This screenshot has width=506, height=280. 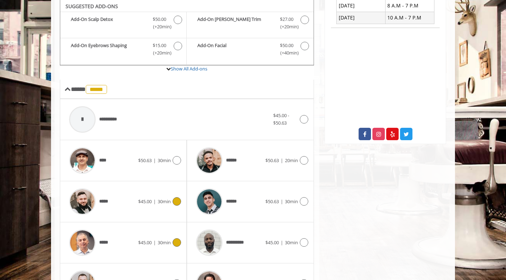 What do you see at coordinates (281, 119) in the screenshot?
I see `span: $45.00 - $50.63` at bounding box center [281, 119].